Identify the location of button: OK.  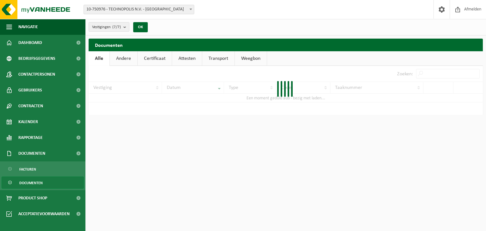
(140, 27).